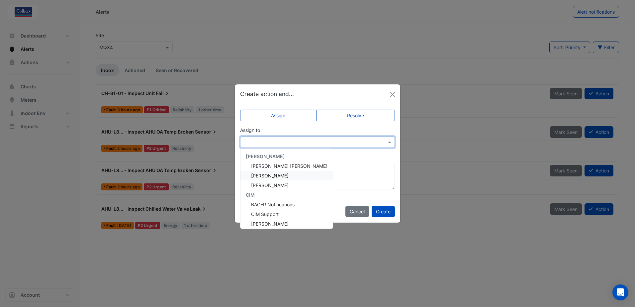 This screenshot has height=307, width=635. What do you see at coordinates (250, 130) in the screenshot?
I see `label: Assign to` at bounding box center [250, 130].